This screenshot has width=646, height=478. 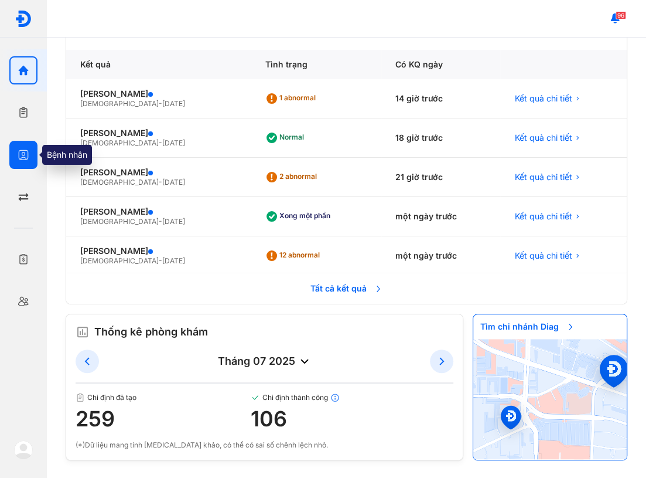 I want to click on img: document.50c4cfd0.svg, so click(x=80, y=397).